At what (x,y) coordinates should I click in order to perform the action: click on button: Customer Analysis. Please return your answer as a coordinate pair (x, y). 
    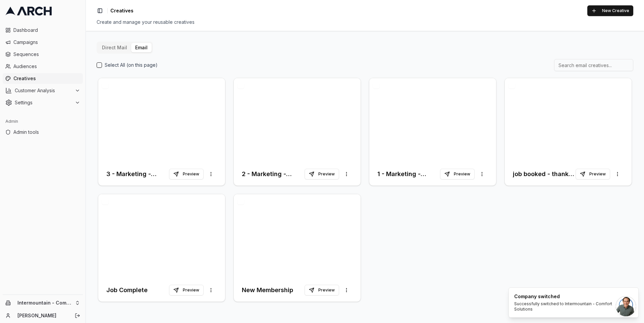
    Looking at the image, I should click on (42, 90).